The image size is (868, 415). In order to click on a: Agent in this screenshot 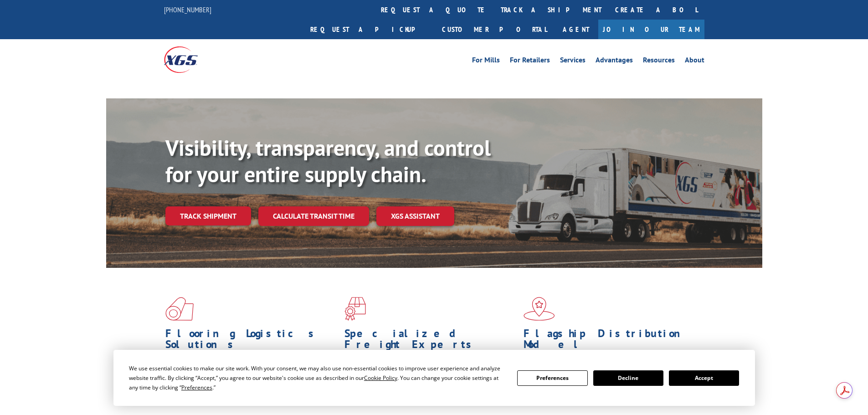, I will do `click(575, 29)`.